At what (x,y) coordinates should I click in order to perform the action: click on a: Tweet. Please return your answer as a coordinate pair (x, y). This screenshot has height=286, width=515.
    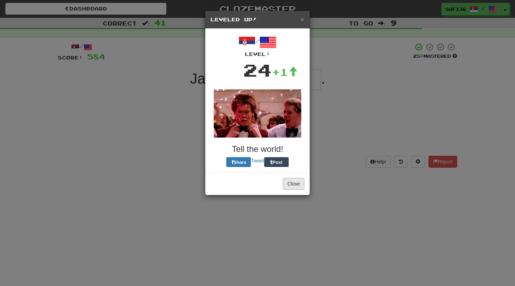
    Looking at the image, I should click on (257, 161).